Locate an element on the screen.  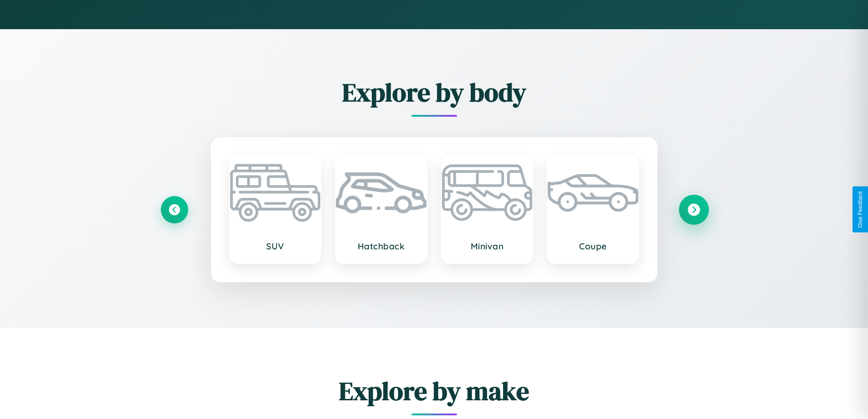
h3: Minivan is located at coordinates (487, 246).